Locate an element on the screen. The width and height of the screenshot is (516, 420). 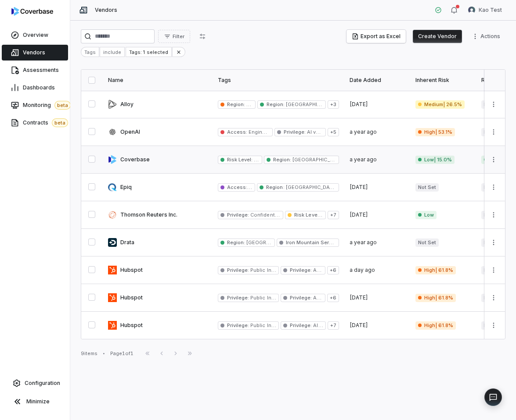
span: High | 53.1% is located at coordinates (435, 132).